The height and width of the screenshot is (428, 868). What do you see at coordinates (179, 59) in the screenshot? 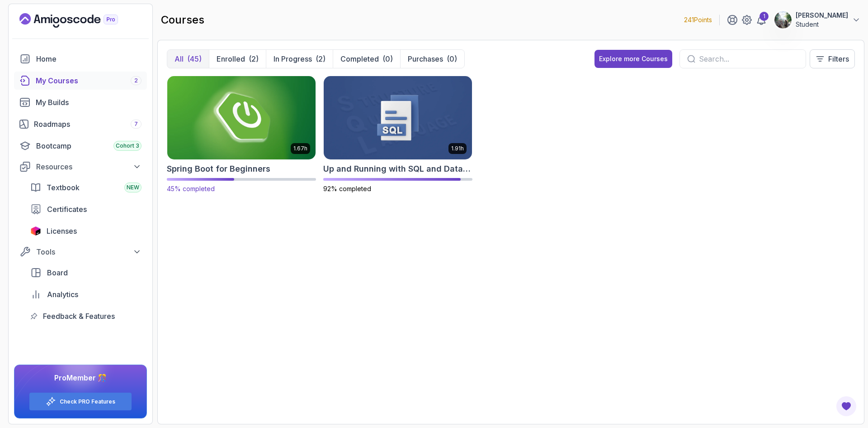
I see `p: All` at bounding box center [179, 59].